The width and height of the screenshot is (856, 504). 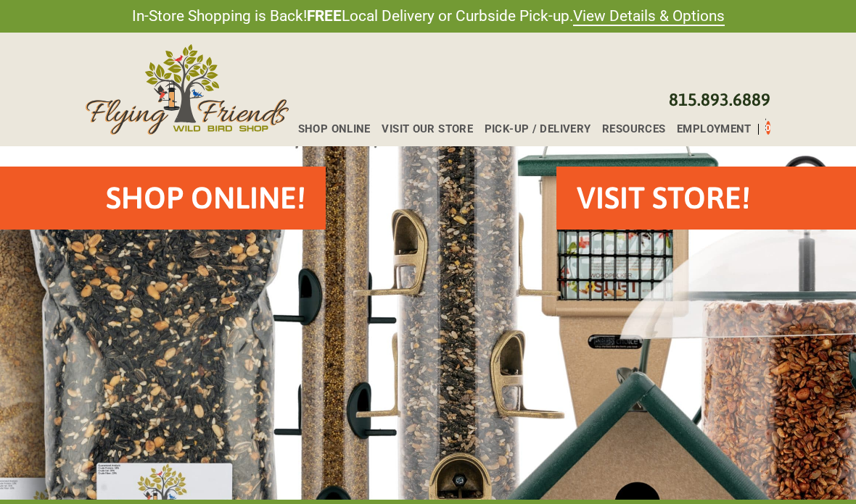 I want to click on h2: Shop Online!, so click(x=206, y=198).